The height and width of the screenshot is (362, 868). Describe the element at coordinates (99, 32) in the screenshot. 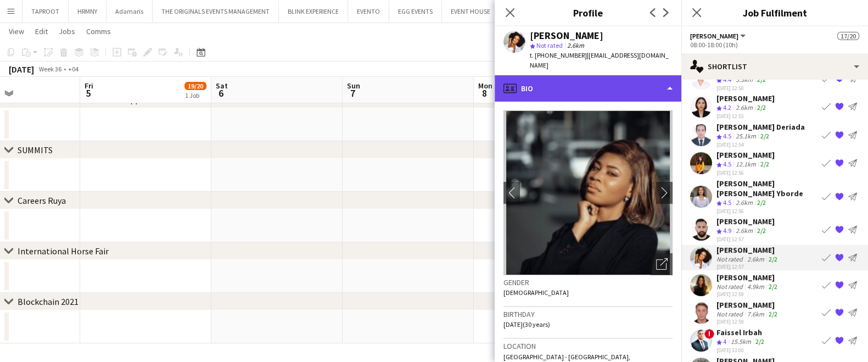

I see `span: Comms` at that location.